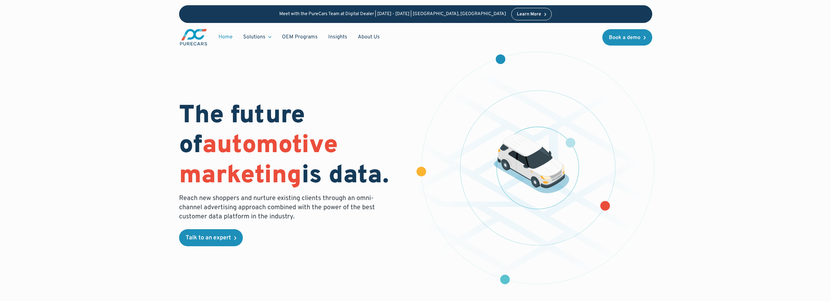 This screenshot has width=831, height=301. Describe the element at coordinates (225, 37) in the screenshot. I see `a: Home` at that location.